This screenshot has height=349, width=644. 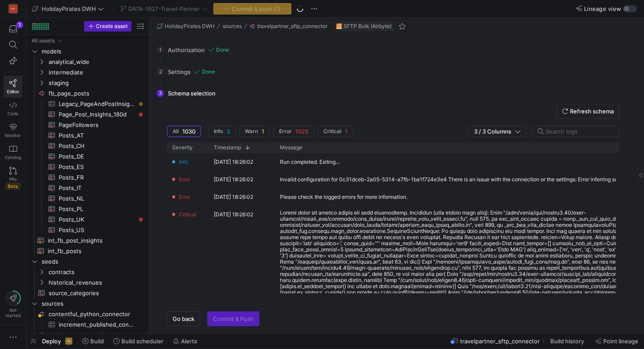 I want to click on a: Monitor, so click(x=13, y=130).